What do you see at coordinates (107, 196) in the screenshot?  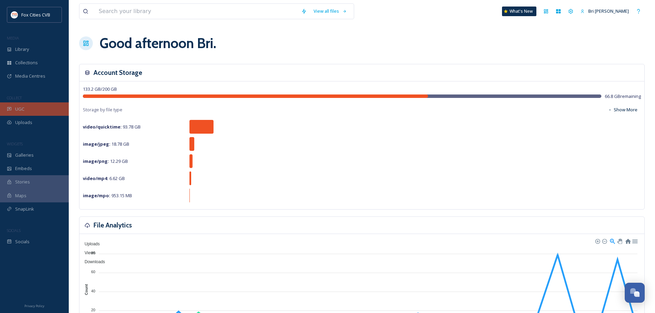 I see `span: 953.15 MB` at bounding box center [107, 196].